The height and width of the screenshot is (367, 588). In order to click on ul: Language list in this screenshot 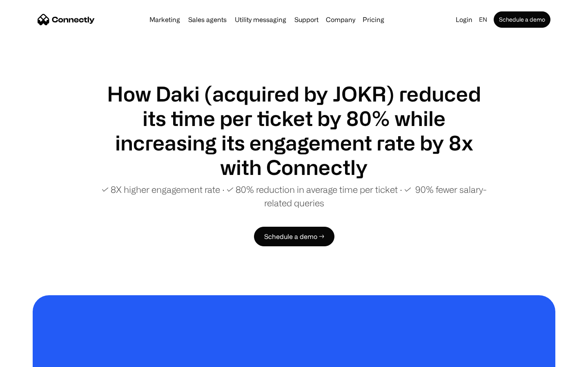, I will do `click(33, 359)`.